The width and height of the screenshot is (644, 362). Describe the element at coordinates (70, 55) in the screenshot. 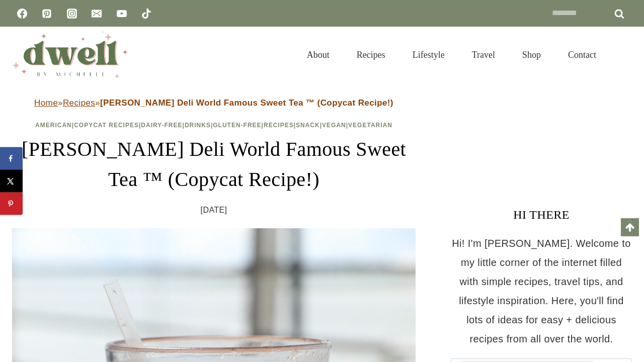

I see `img: DWELL by michelle` at that location.